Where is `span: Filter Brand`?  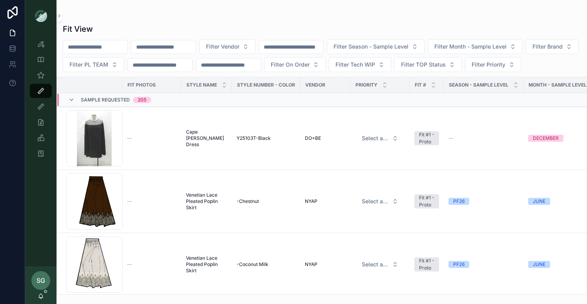
span: Filter Brand is located at coordinates (547, 47).